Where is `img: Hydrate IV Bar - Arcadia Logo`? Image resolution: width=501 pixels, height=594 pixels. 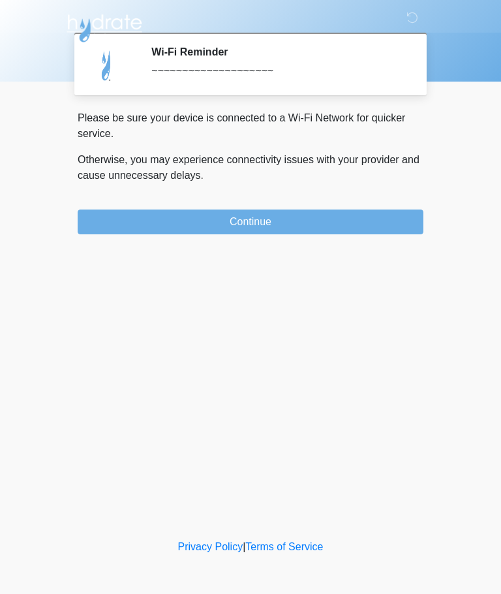 img: Hydrate IV Bar - Arcadia Logo is located at coordinates (104, 26).